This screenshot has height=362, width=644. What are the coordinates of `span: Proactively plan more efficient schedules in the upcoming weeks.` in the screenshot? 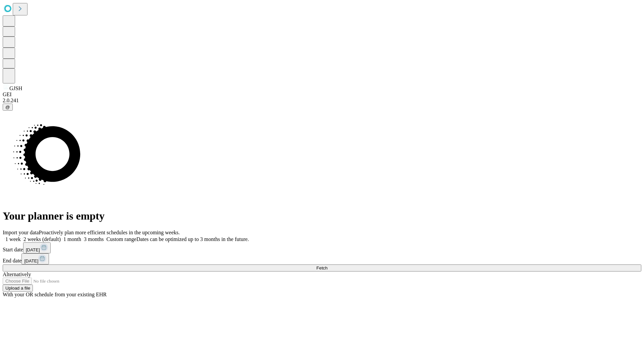 It's located at (109, 232).